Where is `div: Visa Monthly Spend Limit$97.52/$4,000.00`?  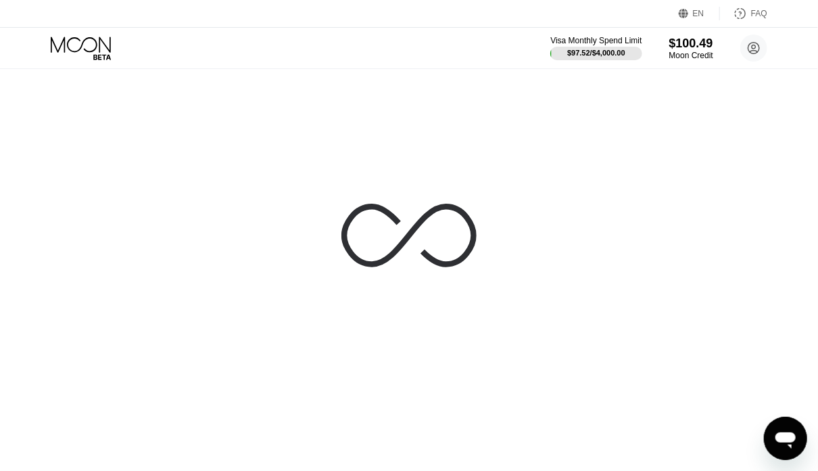 div: Visa Monthly Spend Limit$97.52/$4,000.00 is located at coordinates (596, 48).